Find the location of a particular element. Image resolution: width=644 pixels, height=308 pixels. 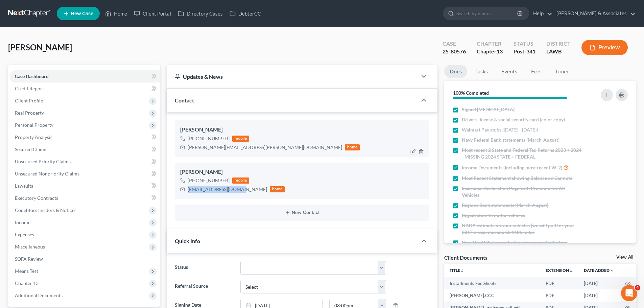

a: Date Added expand_more is located at coordinates (599, 270).